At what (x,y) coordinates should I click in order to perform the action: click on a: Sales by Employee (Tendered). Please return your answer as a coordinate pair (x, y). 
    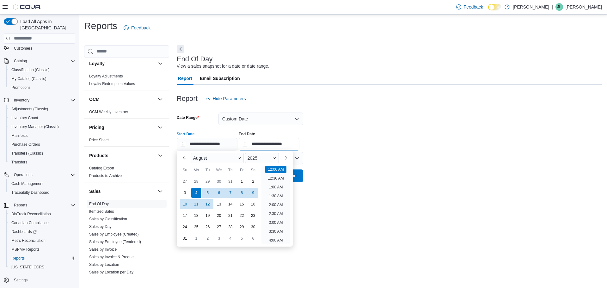
    Looking at the image, I should click on (115, 242).